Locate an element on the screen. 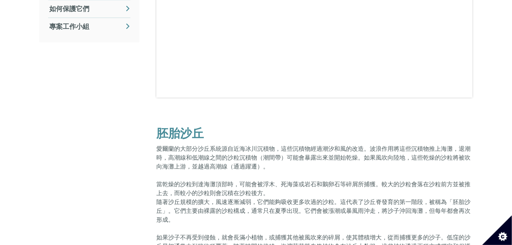  font: 如何保護它們 is located at coordinates (69, 9).